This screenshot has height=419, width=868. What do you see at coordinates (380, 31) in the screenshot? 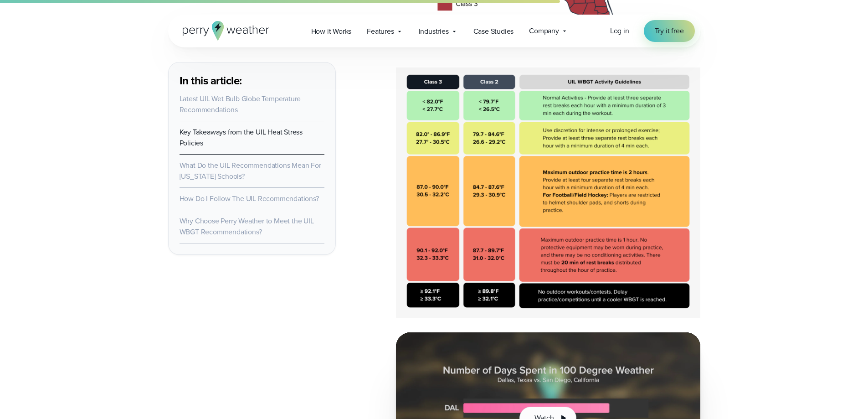
I see `span: Features` at bounding box center [380, 31].